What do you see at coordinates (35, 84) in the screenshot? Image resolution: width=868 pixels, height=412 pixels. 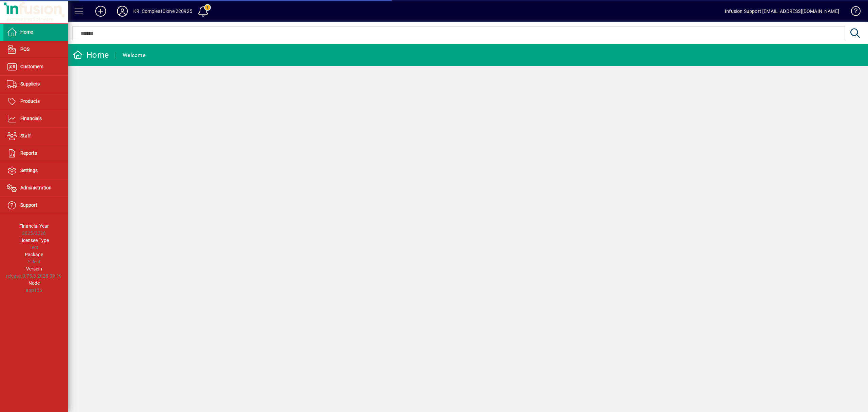 I see `a: Suppliers` at bounding box center [35, 84].